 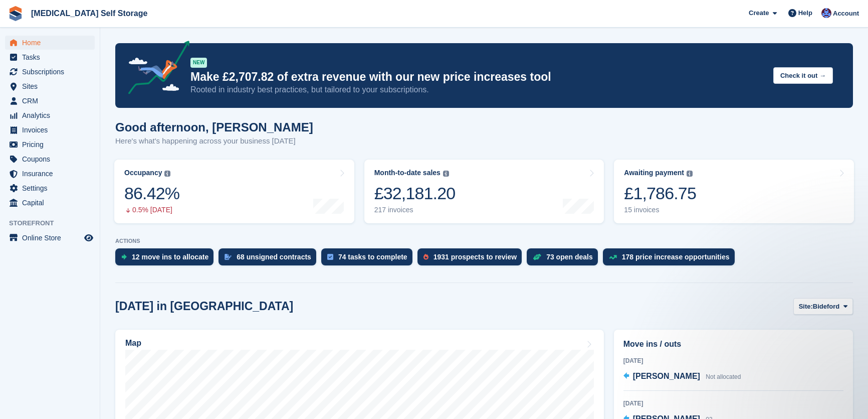 I want to click on div: £32,181.20, so click(x=415, y=193).